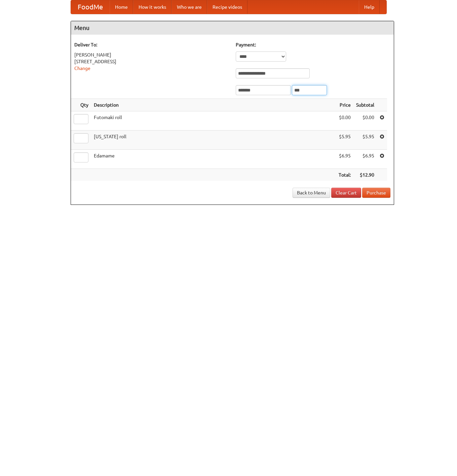  I want to click on th: Qty, so click(81, 105).